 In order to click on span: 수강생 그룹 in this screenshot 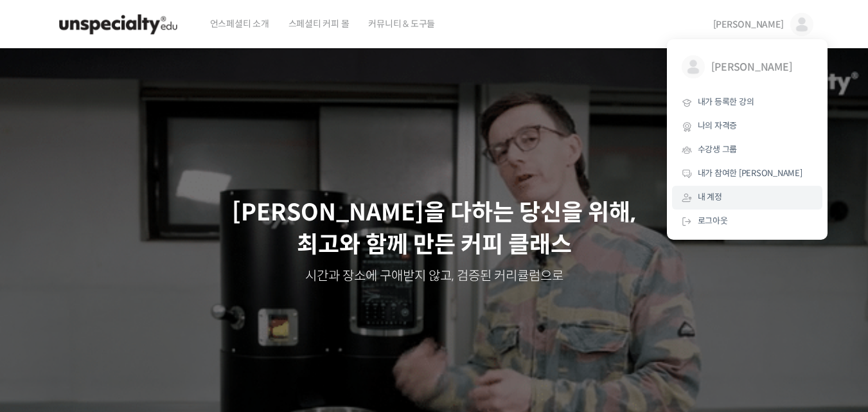, I will do `click(718, 149)`.